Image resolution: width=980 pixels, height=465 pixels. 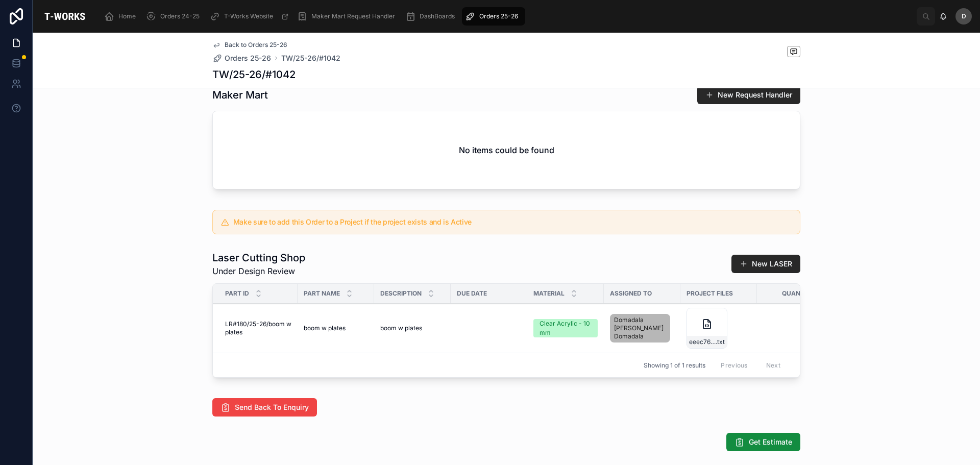 I want to click on span: Assigned To, so click(x=630, y=293).